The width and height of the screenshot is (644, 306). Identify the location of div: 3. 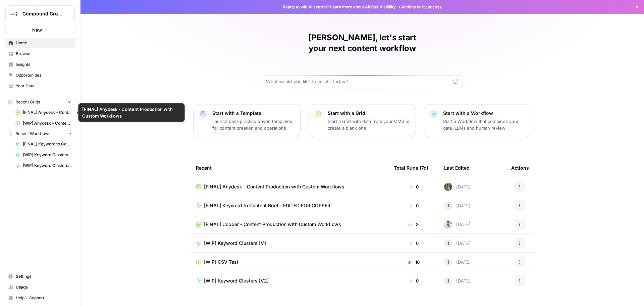
(413, 225).